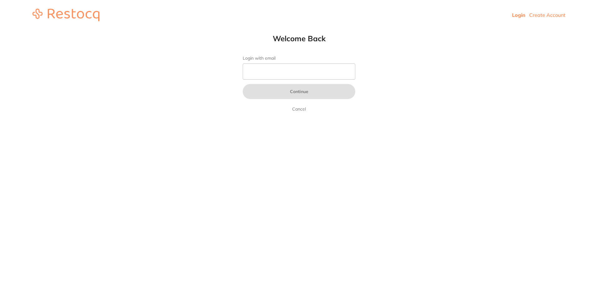  What do you see at coordinates (66, 15) in the screenshot?
I see `img: restocq_logo.svg` at bounding box center [66, 15].